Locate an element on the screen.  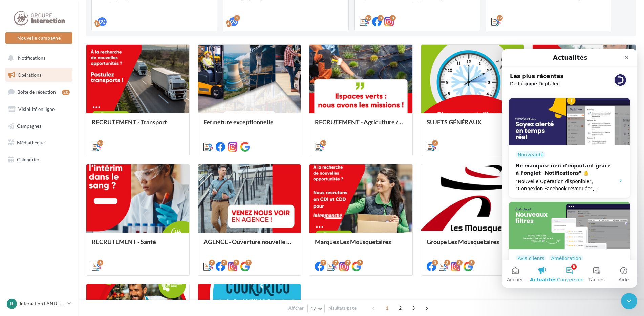
h1: Actualités is located at coordinates (68, 9).